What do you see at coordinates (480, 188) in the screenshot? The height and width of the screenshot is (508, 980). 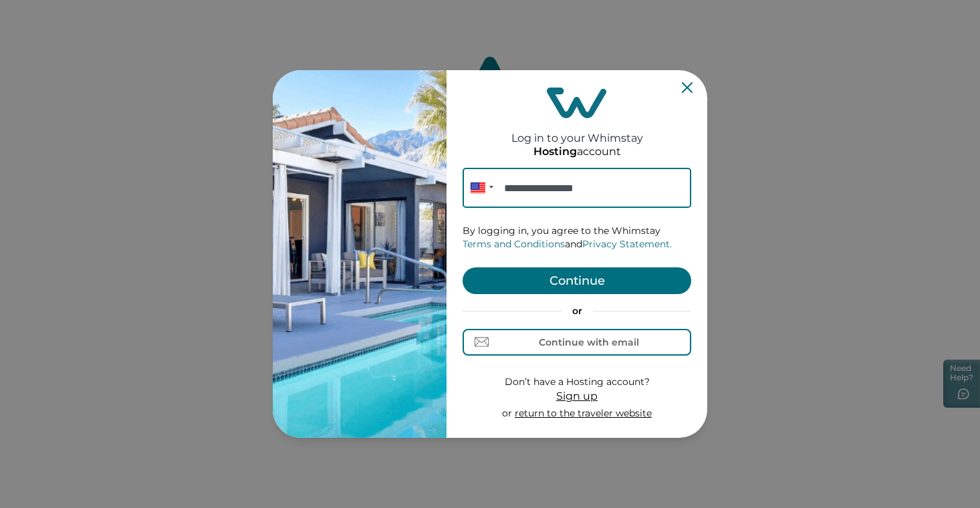 I see `div: United States: + 1` at bounding box center [480, 188].